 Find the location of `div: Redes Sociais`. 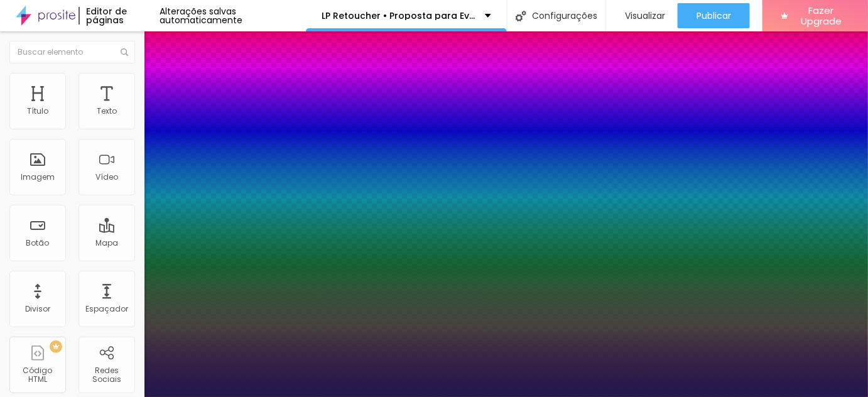

div: Redes Sociais is located at coordinates (106, 375).